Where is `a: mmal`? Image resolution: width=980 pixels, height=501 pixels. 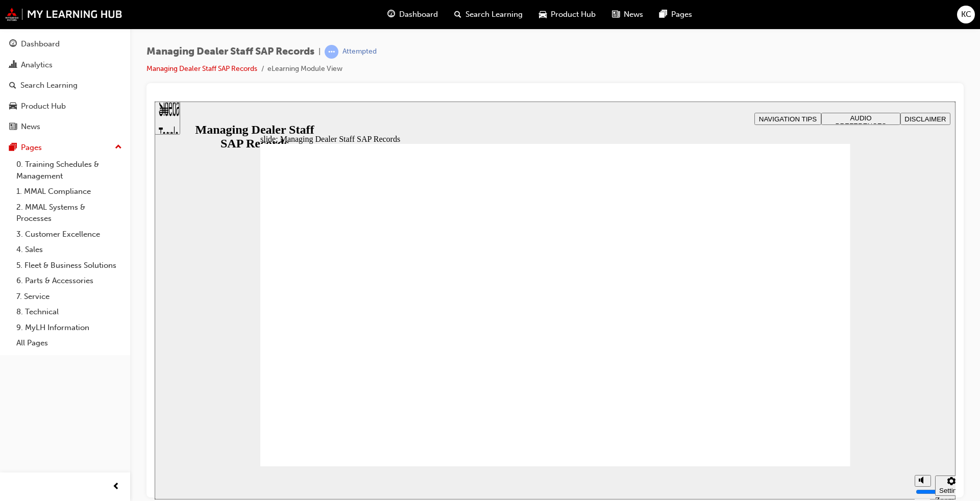
a: mmal is located at coordinates (64, 14).